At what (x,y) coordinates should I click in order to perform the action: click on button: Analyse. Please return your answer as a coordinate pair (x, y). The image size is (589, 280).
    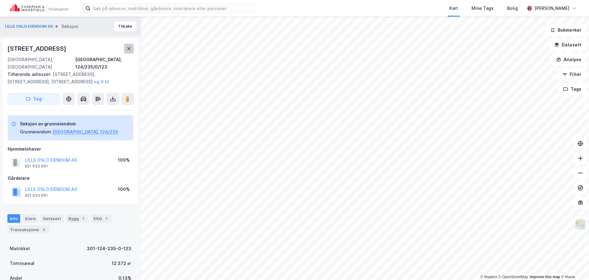
    Looking at the image, I should click on (569, 60).